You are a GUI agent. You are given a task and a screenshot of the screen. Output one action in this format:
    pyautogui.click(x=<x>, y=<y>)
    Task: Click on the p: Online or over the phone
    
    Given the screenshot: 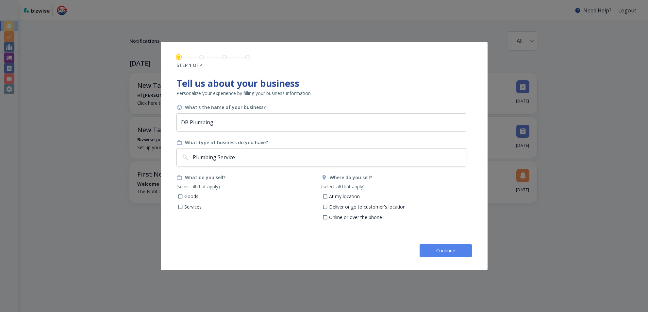 What is the action you would take?
    pyautogui.click(x=300, y=222)
    